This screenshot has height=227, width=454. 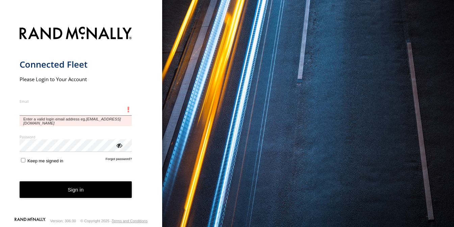 I want to click on h2: Please Login to Your Account, so click(x=76, y=79).